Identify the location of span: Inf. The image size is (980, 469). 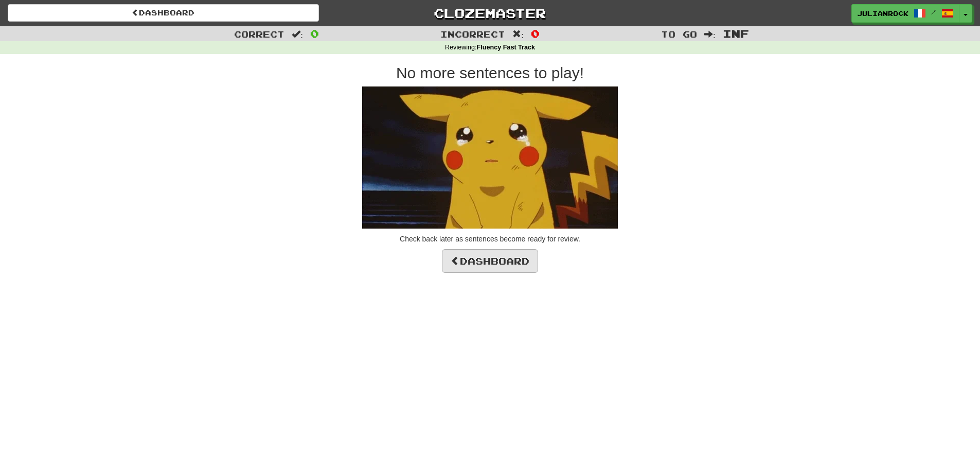
(736, 33).